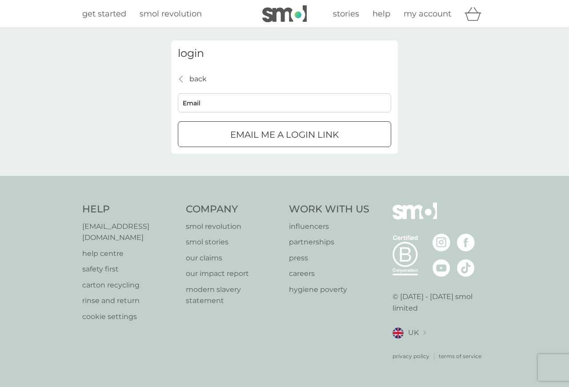  I want to click on a: modern slavery statement, so click(233, 295).